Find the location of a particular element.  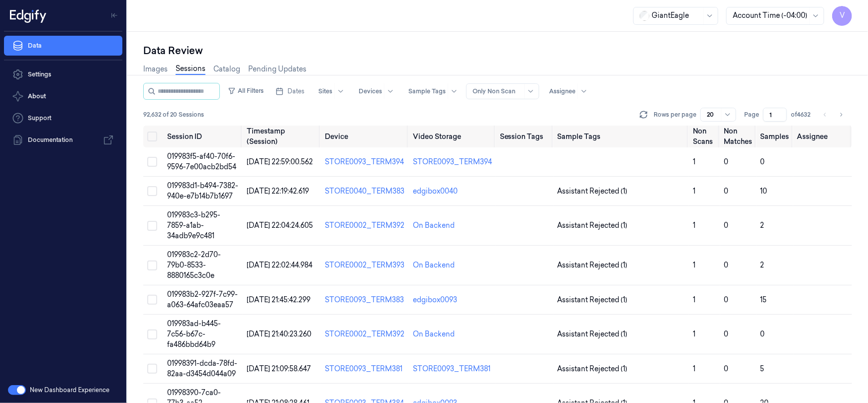

span: 5 is located at coordinates (763, 370).